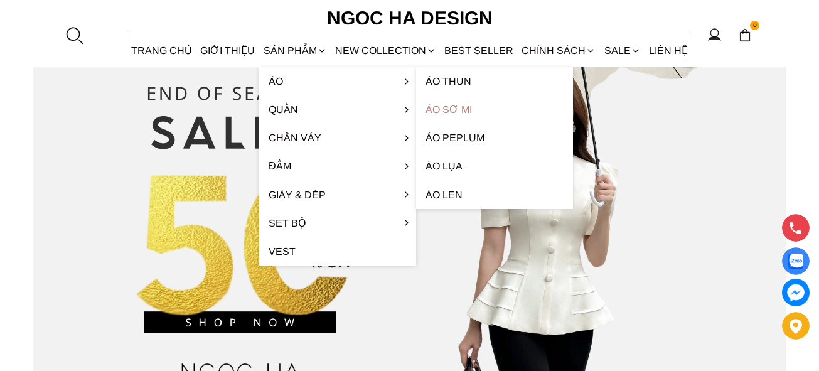 This screenshot has height=371, width=819. I want to click on a: Display image, so click(796, 261).